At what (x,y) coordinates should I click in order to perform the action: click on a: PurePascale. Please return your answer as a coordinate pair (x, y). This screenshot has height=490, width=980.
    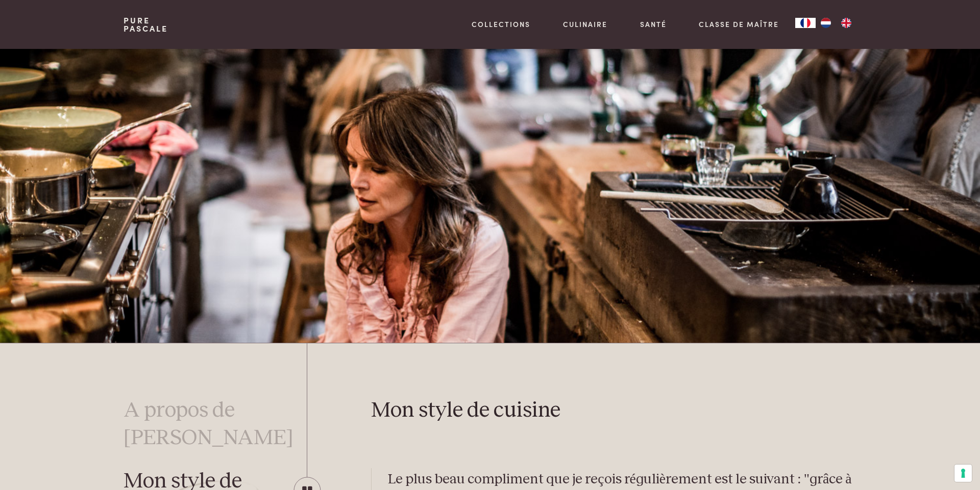
    Looking at the image, I should click on (146, 24).